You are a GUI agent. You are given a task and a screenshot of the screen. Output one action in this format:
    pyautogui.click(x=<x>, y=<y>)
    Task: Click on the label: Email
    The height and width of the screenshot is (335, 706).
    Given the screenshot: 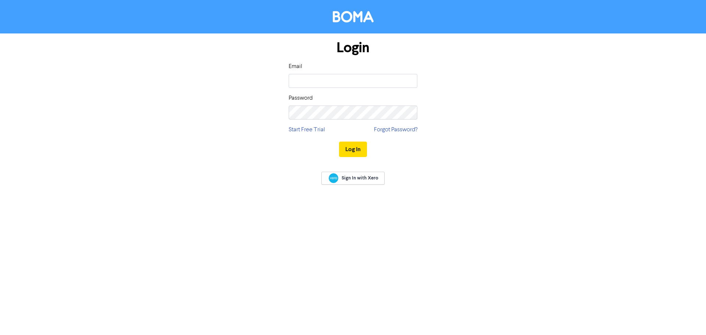 What is the action you would take?
    pyautogui.click(x=295, y=67)
    